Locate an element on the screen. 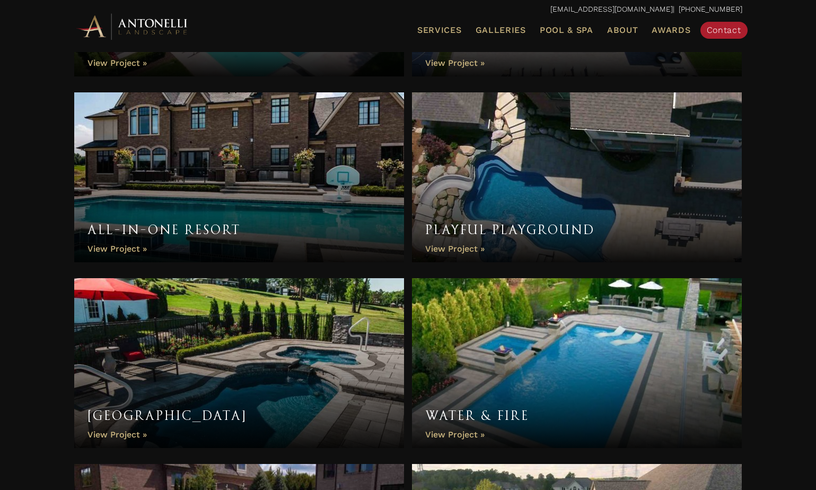  span: Pool & Spa is located at coordinates (566, 30).